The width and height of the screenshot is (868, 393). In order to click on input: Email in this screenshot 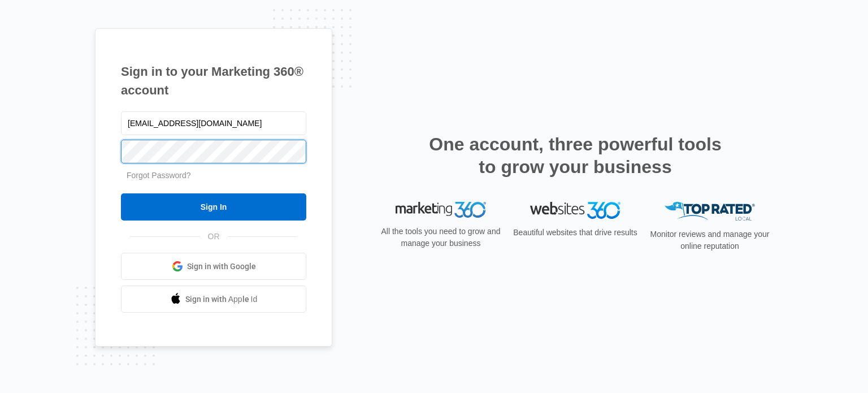, I will do `click(214, 123)`.